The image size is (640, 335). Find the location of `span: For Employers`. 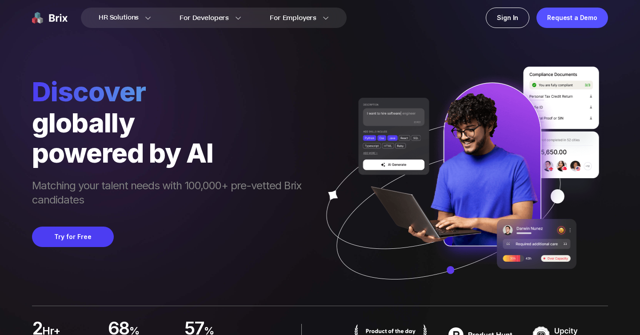

span: For Employers is located at coordinates (293, 18).